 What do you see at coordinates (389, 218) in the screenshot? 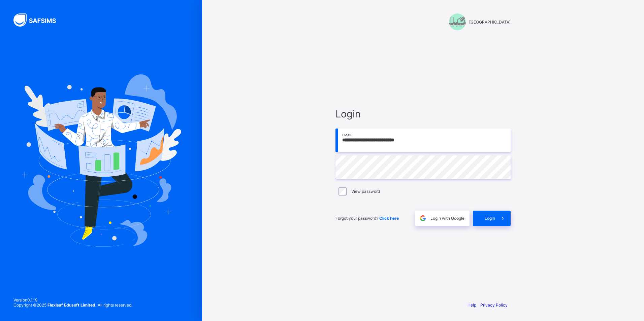
I see `a: Click here` at bounding box center [389, 218].